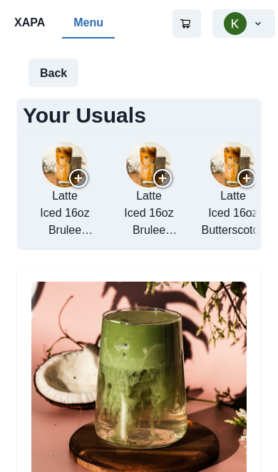 The width and height of the screenshot is (278, 472). What do you see at coordinates (139, 115) in the screenshot?
I see `h2: Your Usuals` at bounding box center [139, 115].